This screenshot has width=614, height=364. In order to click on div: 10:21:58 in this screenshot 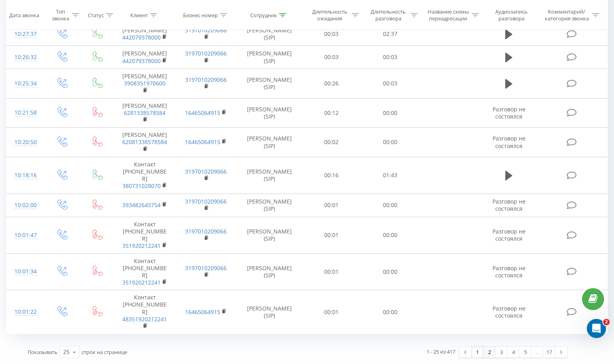, I will do `click(25, 112)`.